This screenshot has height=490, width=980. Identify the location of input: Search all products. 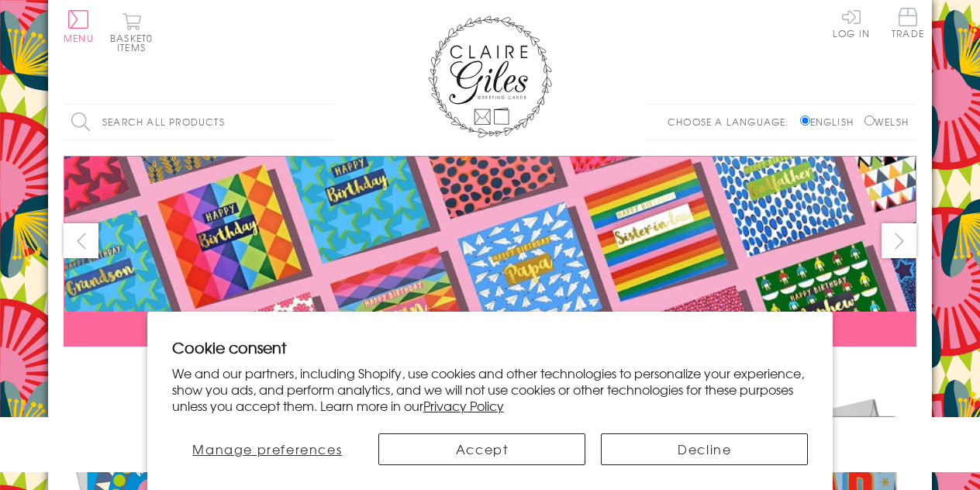
(199, 122).